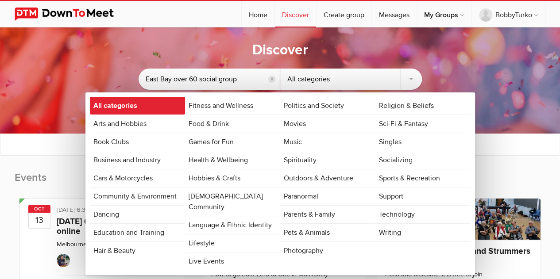 Image resolution: width=560 pixels, height=279 pixels. What do you see at coordinates (258, 14) in the screenshot?
I see `a: Home` at bounding box center [258, 14].